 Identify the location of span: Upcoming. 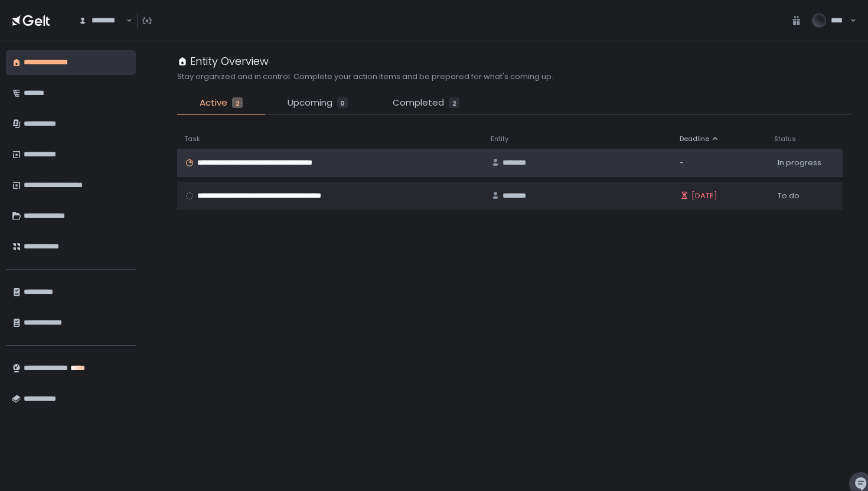
(310, 103).